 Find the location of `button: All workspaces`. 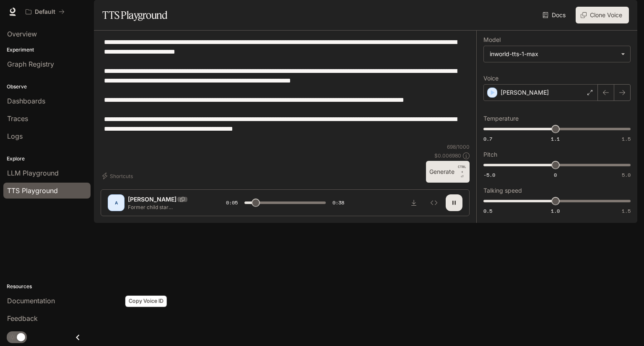

button: All workspaces is located at coordinates (45, 12).